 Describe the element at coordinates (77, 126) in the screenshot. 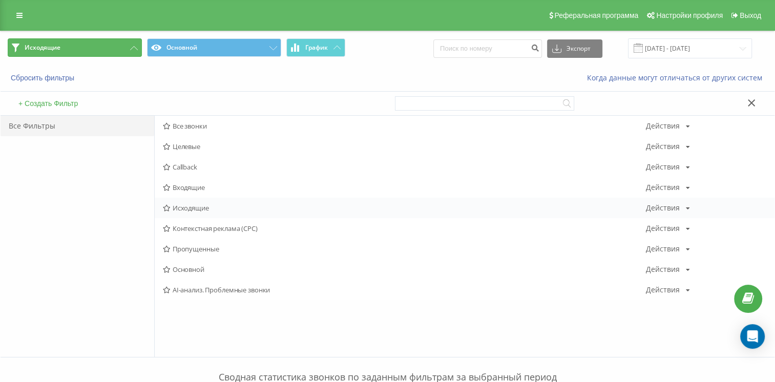

I see `div: Все Фильтры` at that location.